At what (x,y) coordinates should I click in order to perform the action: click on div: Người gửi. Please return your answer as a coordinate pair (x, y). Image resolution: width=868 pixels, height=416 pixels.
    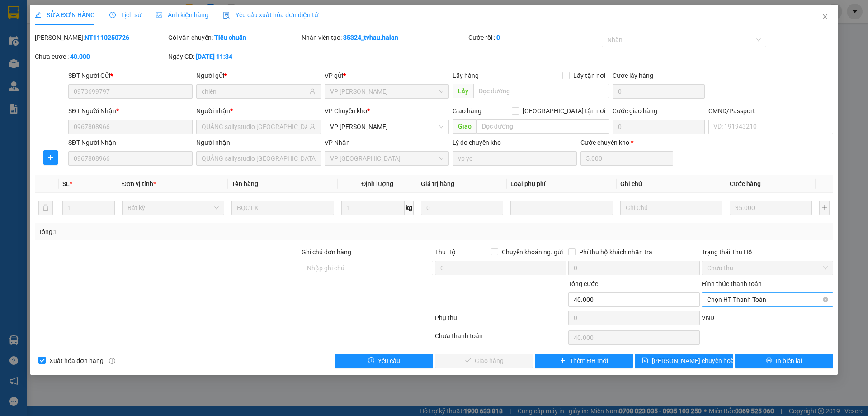
    Looking at the image, I should click on (258, 75).